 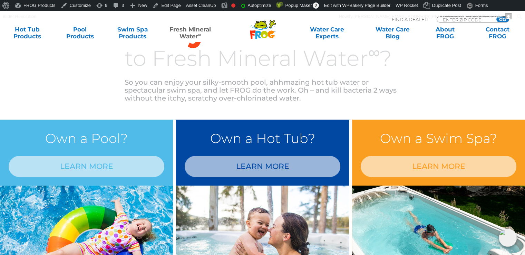 What do you see at coordinates (508, 237) in the screenshot?
I see `img: openIcon` at bounding box center [508, 237].